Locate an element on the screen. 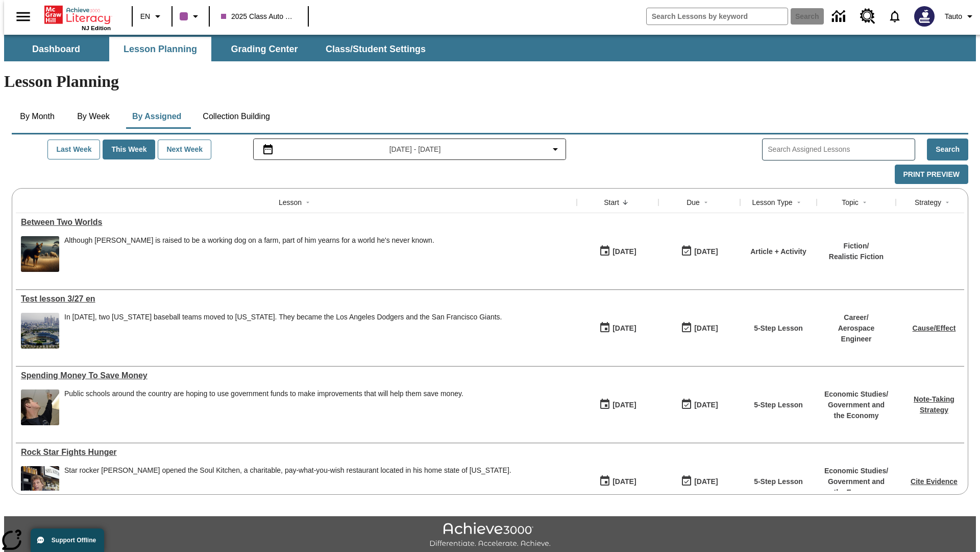  button: Dashboard is located at coordinates (56, 49).